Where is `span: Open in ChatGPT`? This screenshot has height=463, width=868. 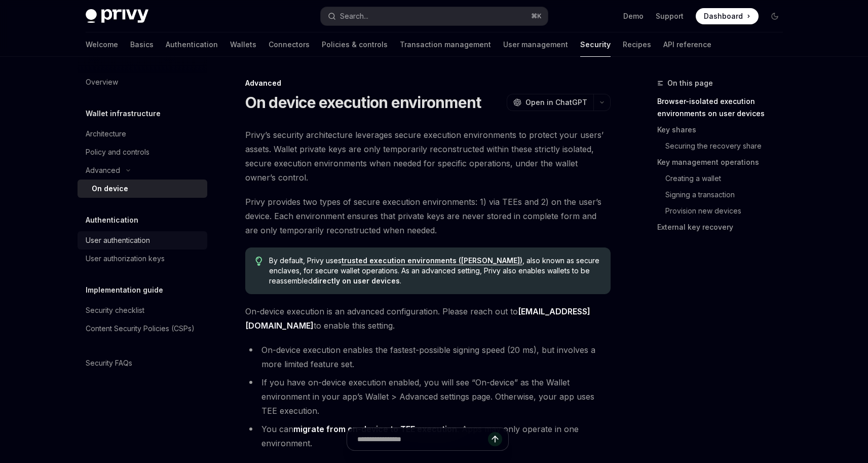 span: Open in ChatGPT is located at coordinates (556, 102).